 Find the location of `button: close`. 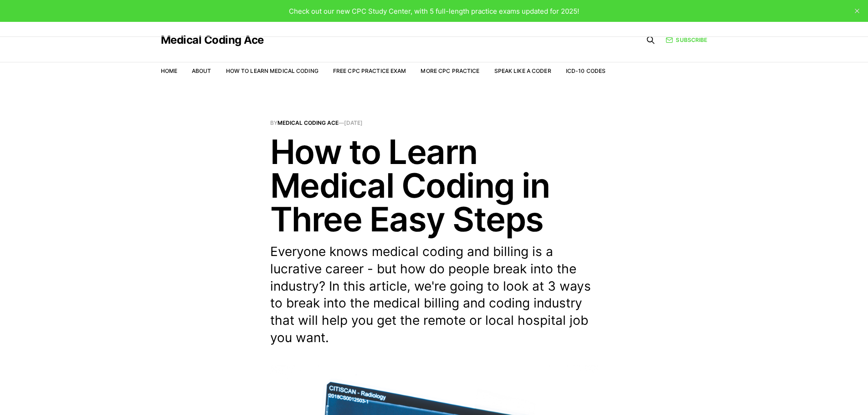

button: close is located at coordinates (857, 11).